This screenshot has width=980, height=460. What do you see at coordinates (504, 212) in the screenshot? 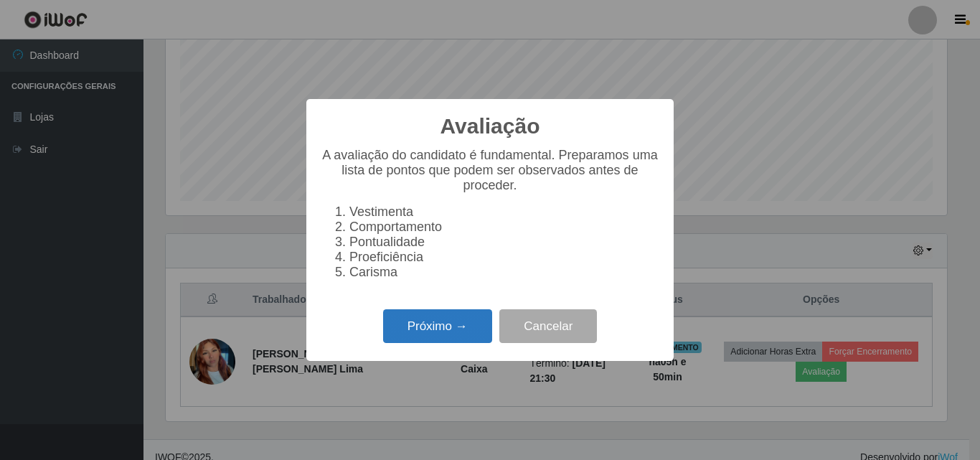
I see `li: Vestimenta` at bounding box center [504, 212].